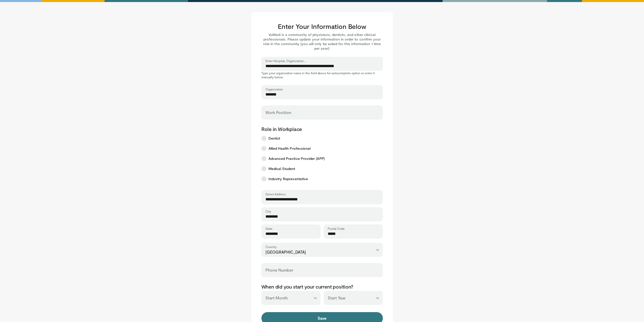 The width and height of the screenshot is (644, 322). What do you see at coordinates (288, 179) in the screenshot?
I see `span: Industry Representative` at bounding box center [288, 179].